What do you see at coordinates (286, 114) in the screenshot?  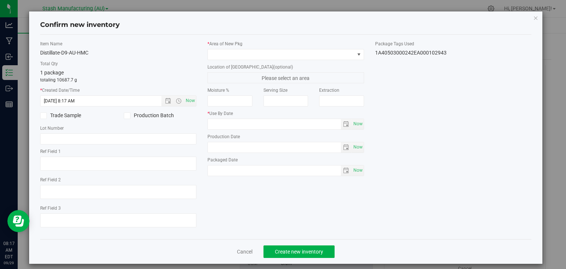 I see `label: Use By Date` at bounding box center [286, 114].